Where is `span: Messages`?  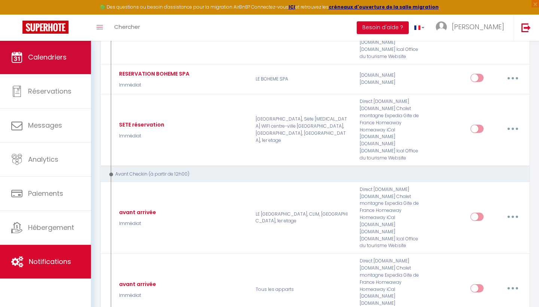 span: Messages is located at coordinates (45, 125).